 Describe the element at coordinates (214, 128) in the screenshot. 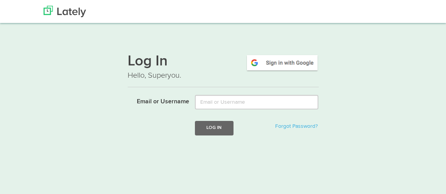

I see `button: Log In` at that location.